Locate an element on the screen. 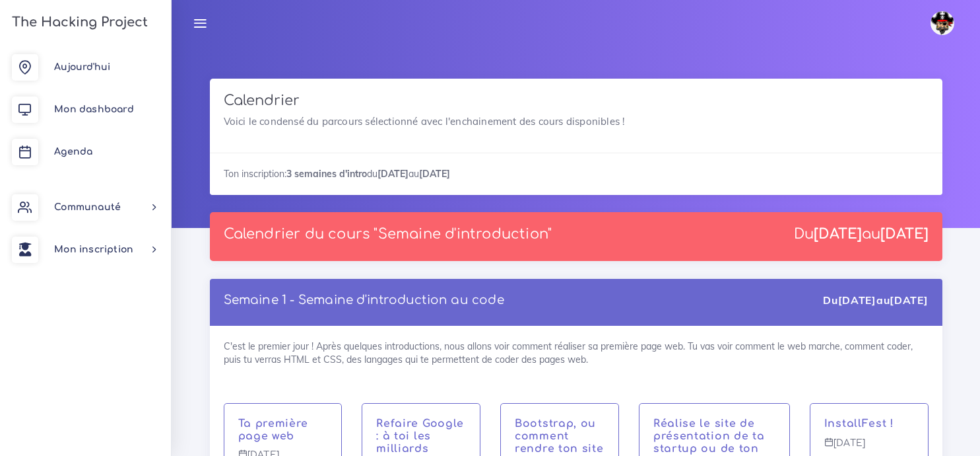 The width and height of the screenshot is (980, 456). p: Voici le condensé du parcours sélectionné avec l'enchainement des cours disponibles ! is located at coordinates (576, 121).